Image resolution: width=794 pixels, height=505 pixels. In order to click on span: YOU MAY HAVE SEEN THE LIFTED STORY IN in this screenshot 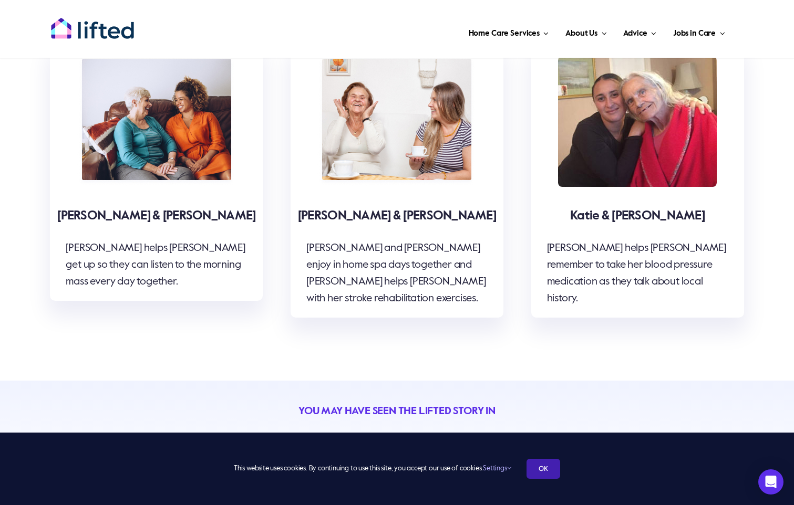, I will do `click(397, 412)`.